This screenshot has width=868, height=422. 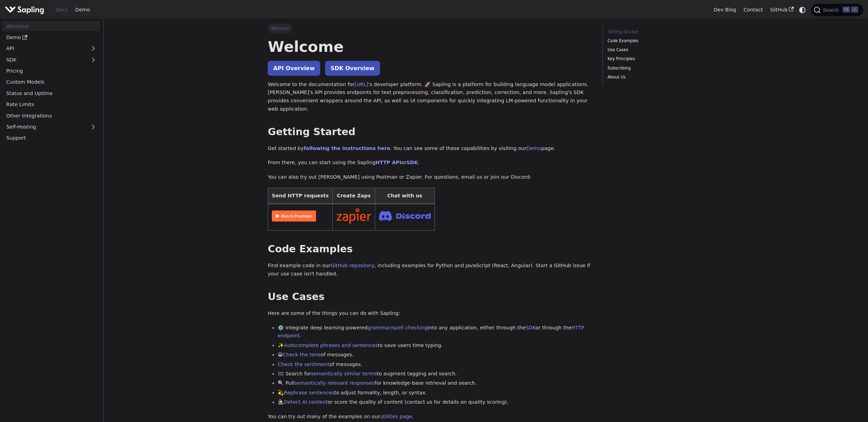 I want to click on kbd: K, so click(x=854, y=9).